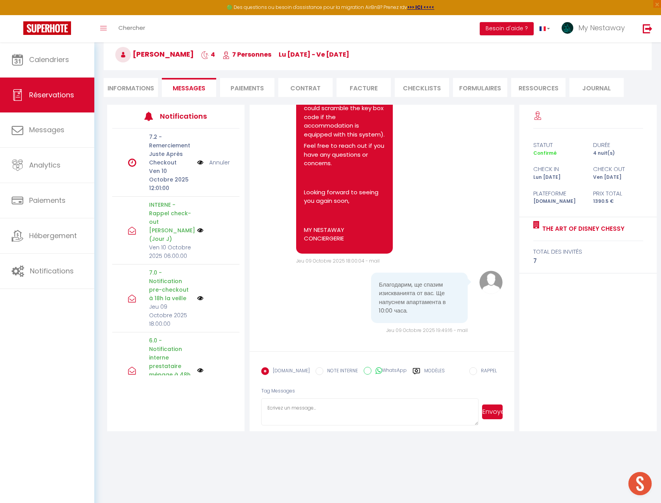 The image size is (661, 503). What do you see at coordinates (364, 87) in the screenshot?
I see `li: Facture` at bounding box center [364, 87].